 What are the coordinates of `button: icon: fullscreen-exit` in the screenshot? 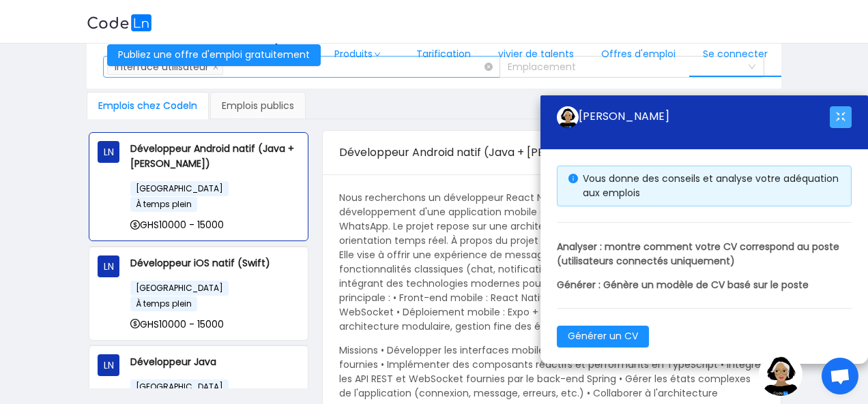 It's located at (841, 117).